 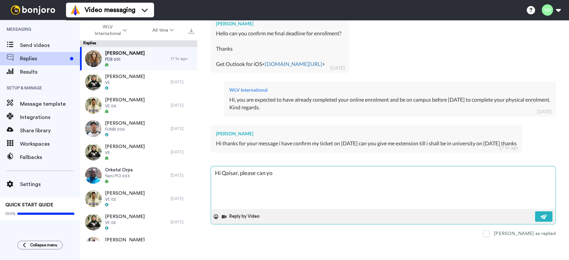 I want to click on span: WLV International, so click(x=108, y=30).